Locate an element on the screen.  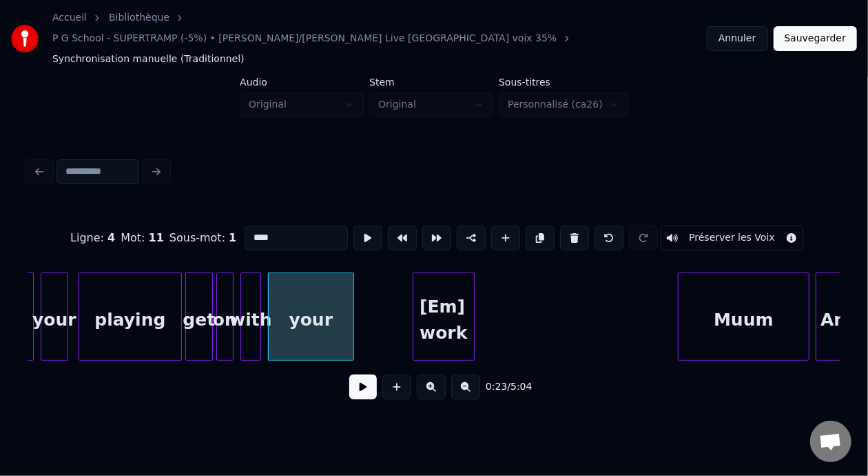
button: Sauvegarder is located at coordinates (815, 38).